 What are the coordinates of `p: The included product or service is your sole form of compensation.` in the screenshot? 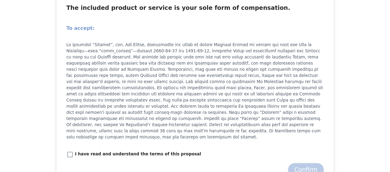 It's located at (195, 8).